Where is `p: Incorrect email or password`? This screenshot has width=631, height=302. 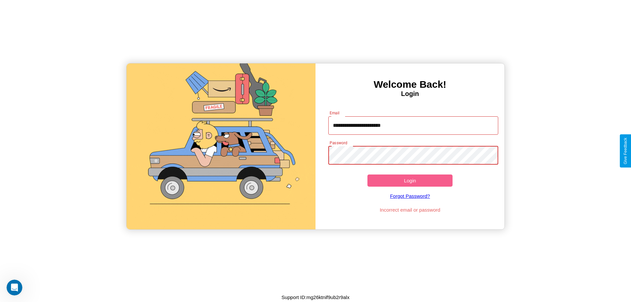
p: Incorrect email or password is located at coordinates (410, 210).